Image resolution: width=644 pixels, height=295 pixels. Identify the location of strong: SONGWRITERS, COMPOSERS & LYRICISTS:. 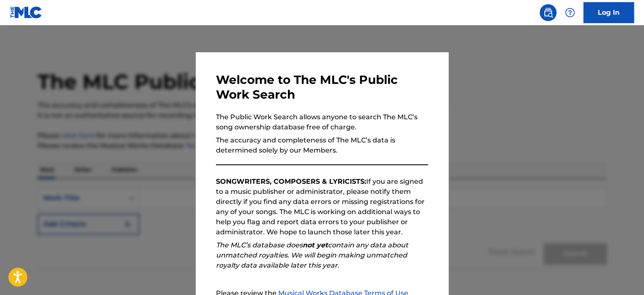
(291, 181).